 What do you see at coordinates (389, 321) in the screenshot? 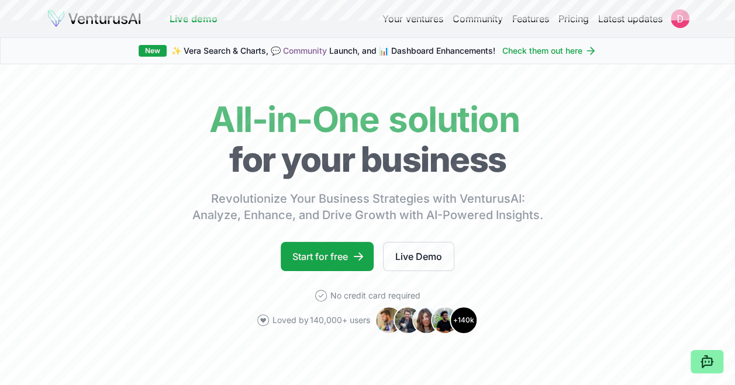
I see `img: Avatar 1` at bounding box center [389, 321].